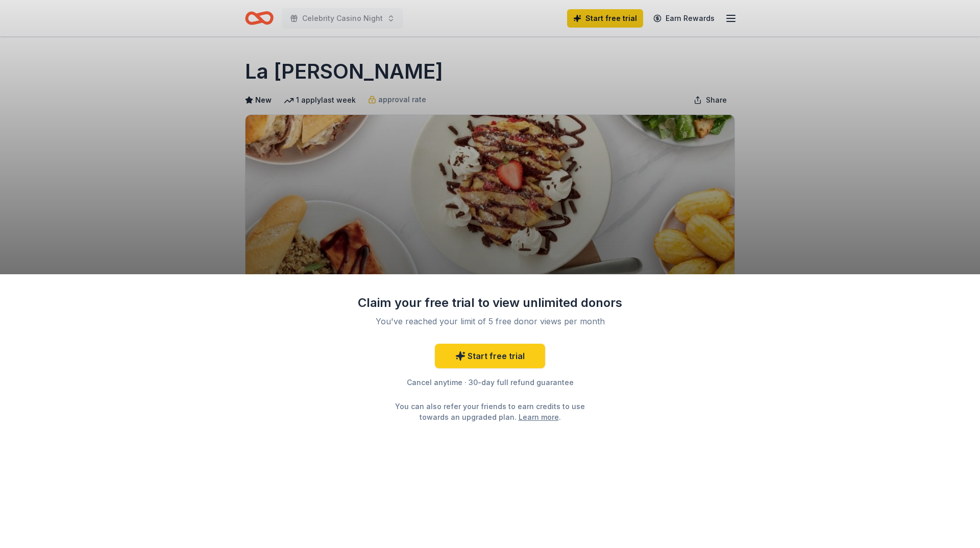 The height and width of the screenshot is (548, 980). What do you see at coordinates (490, 356) in the screenshot?
I see `a: Start free trial` at bounding box center [490, 356].